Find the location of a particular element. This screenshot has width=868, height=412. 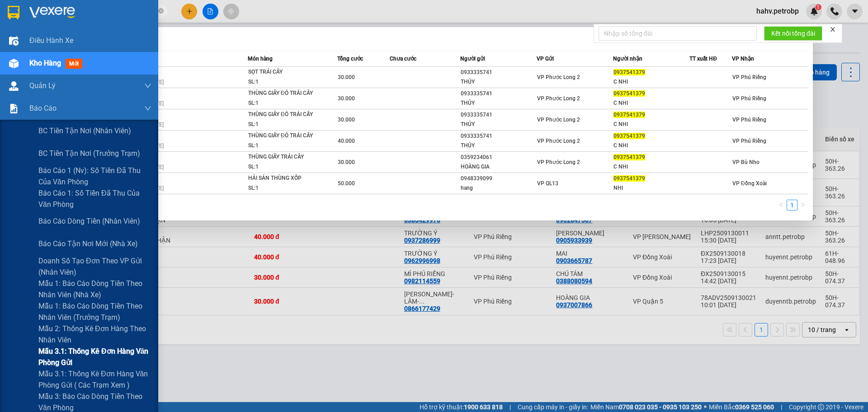

span: Doanh số tạo đơn theo VP gửi (nhân viên) is located at coordinates (95, 267).